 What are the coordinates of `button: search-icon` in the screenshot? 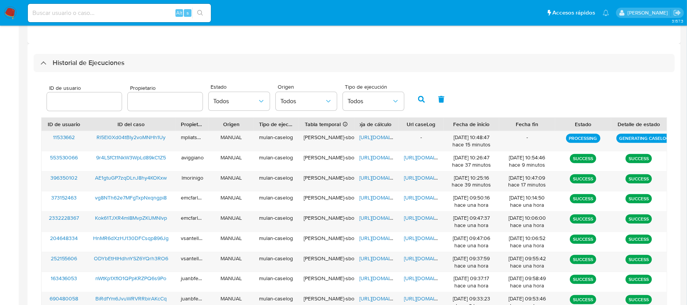 It's located at (200, 13).